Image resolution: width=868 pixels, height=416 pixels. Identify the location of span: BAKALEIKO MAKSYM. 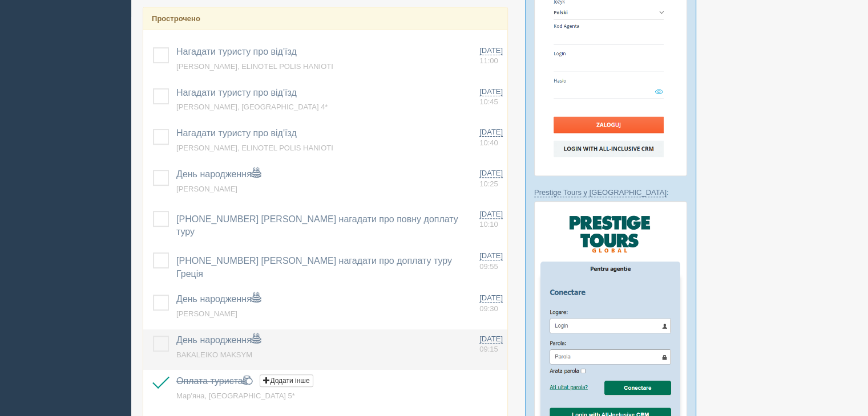
(214, 355).